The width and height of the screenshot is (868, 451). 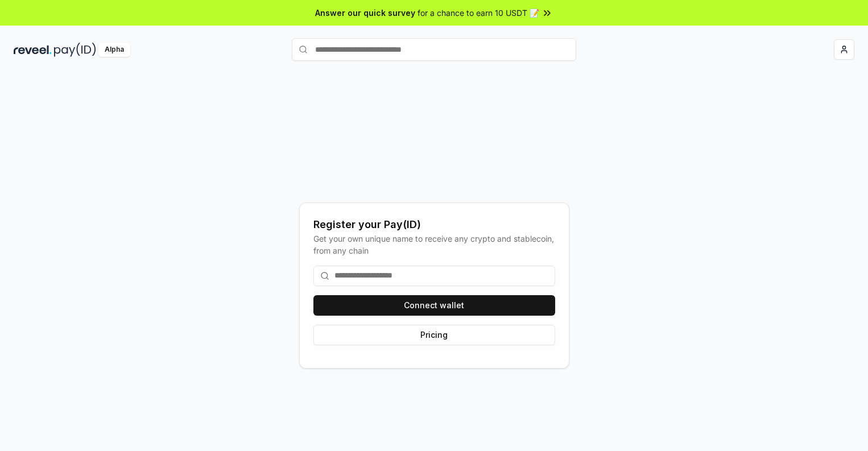 What do you see at coordinates (75, 49) in the screenshot?
I see `img: pay_id` at bounding box center [75, 49].